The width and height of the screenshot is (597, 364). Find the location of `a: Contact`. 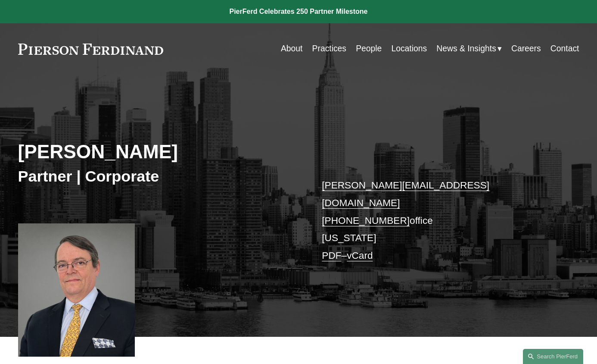

a: Contact is located at coordinates (565, 49).